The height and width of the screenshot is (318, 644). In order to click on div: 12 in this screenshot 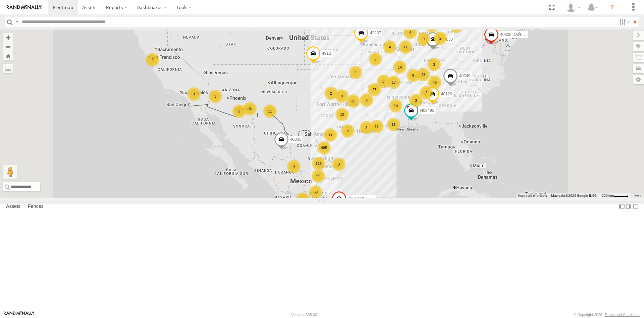, I will do `click(343, 114)`.